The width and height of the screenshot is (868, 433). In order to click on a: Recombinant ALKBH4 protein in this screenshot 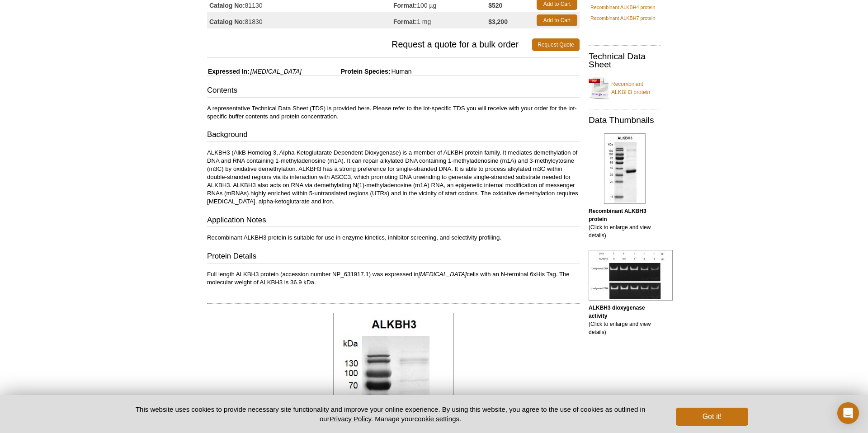, I will do `click(623, 7)`.